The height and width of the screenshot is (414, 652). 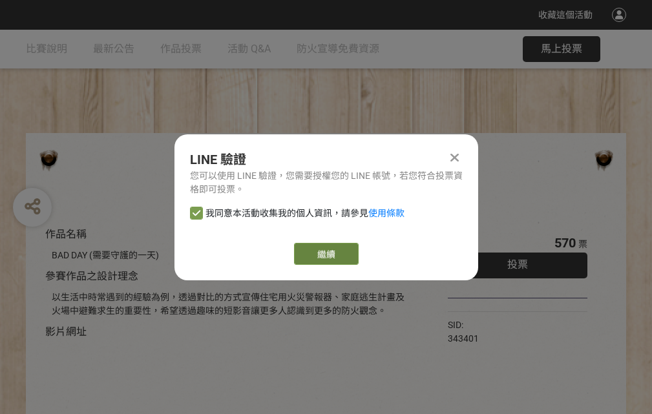 What do you see at coordinates (565, 243) in the screenshot?
I see `span: 570` at bounding box center [565, 243].